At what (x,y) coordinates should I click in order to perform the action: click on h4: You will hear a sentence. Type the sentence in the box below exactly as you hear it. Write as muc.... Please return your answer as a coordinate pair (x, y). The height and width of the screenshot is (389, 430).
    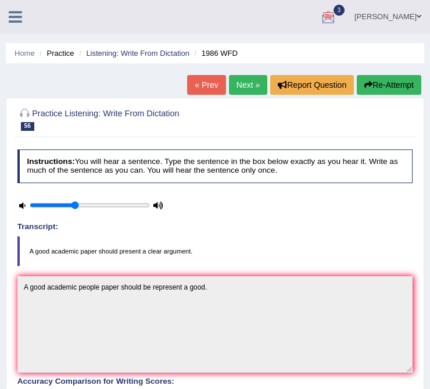
    Looking at the image, I should click on (215, 166).